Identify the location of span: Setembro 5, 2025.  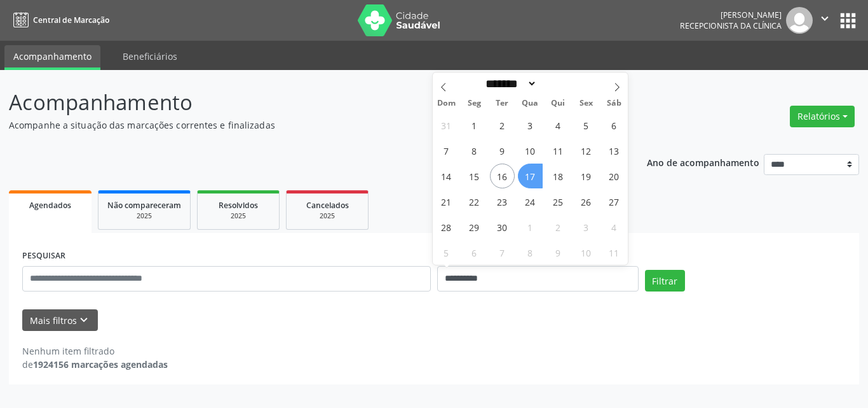
(586, 125).